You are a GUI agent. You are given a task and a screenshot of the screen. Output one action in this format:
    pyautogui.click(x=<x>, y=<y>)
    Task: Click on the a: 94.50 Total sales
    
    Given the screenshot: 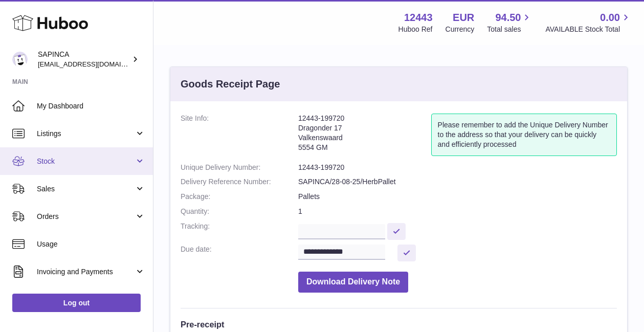 What is the action you would take?
    pyautogui.click(x=509, y=23)
    